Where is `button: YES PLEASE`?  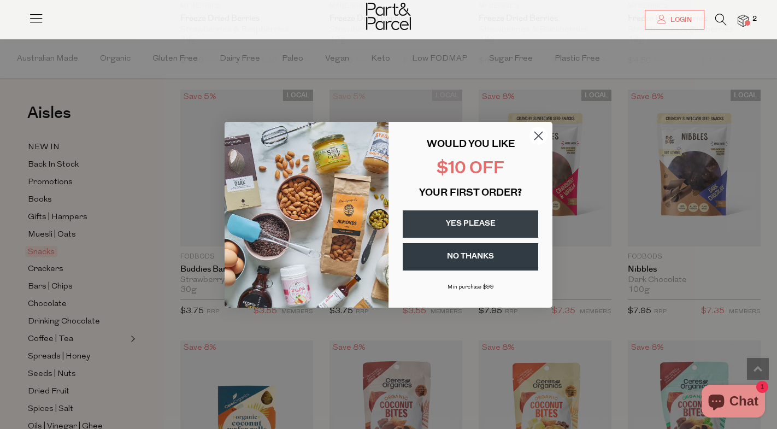
button: YES PLEASE is located at coordinates (470, 224).